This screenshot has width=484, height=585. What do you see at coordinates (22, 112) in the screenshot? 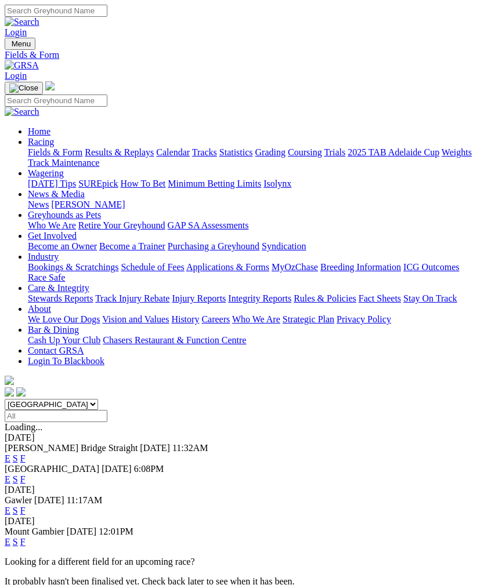
I see `img: Search` at bounding box center [22, 112].